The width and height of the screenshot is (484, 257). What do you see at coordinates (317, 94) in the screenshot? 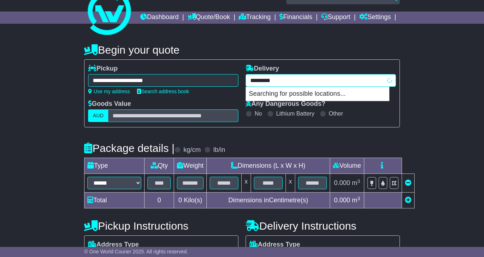
I see `p: Searching for possible locations...` at bounding box center [317, 94].